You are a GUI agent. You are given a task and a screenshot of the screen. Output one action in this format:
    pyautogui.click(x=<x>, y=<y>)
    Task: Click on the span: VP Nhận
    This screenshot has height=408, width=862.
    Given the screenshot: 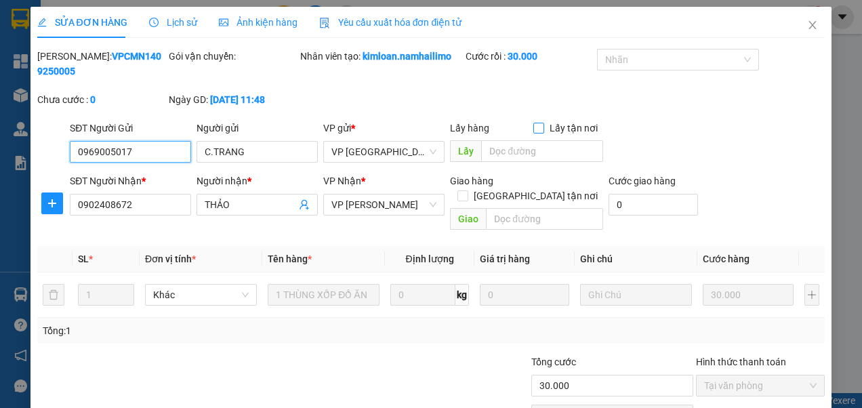 What is the action you would take?
    pyautogui.click(x=342, y=181)
    